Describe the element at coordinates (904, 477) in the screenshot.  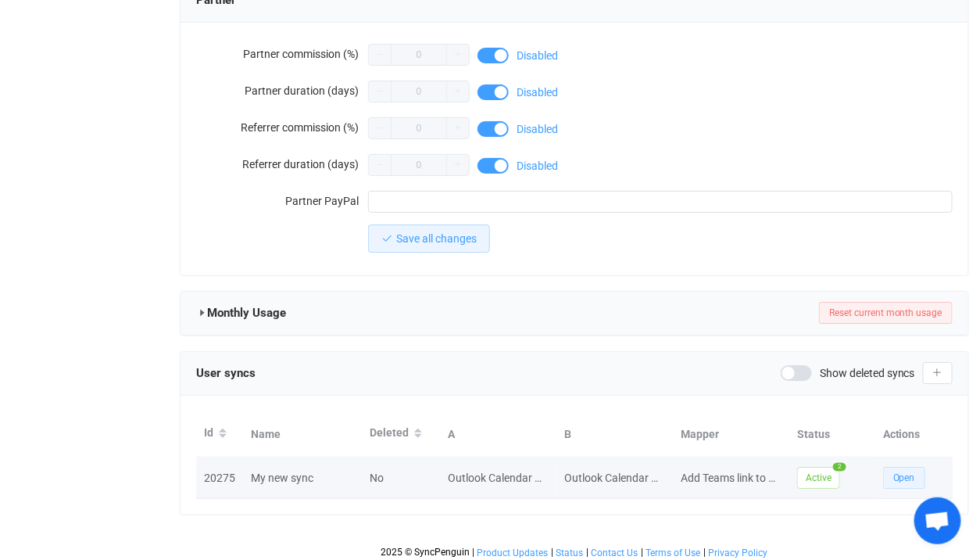
I see `a: Open` at that location.